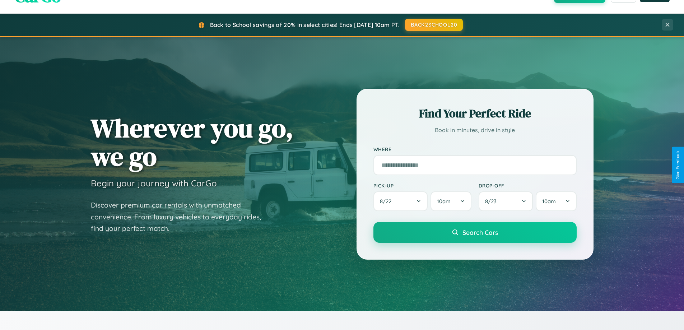 The image size is (684, 330). What do you see at coordinates (475, 232) in the screenshot?
I see `button: Search Cars` at bounding box center [475, 232].